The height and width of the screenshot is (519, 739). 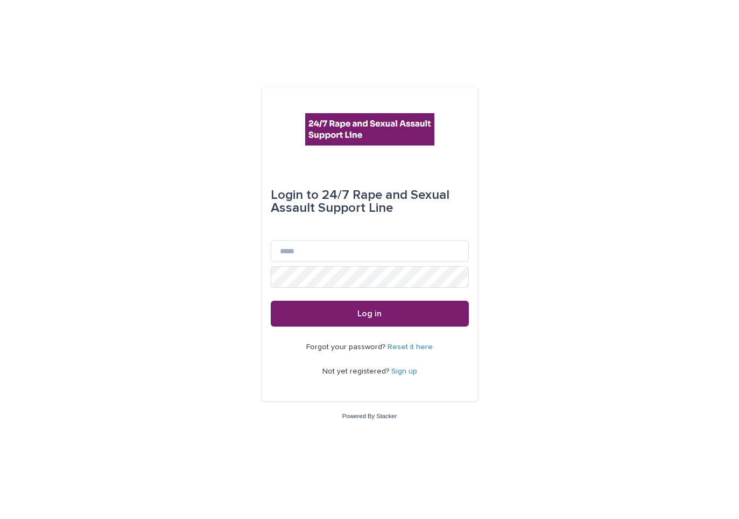 I want to click on span: Login to, so click(x=295, y=195).